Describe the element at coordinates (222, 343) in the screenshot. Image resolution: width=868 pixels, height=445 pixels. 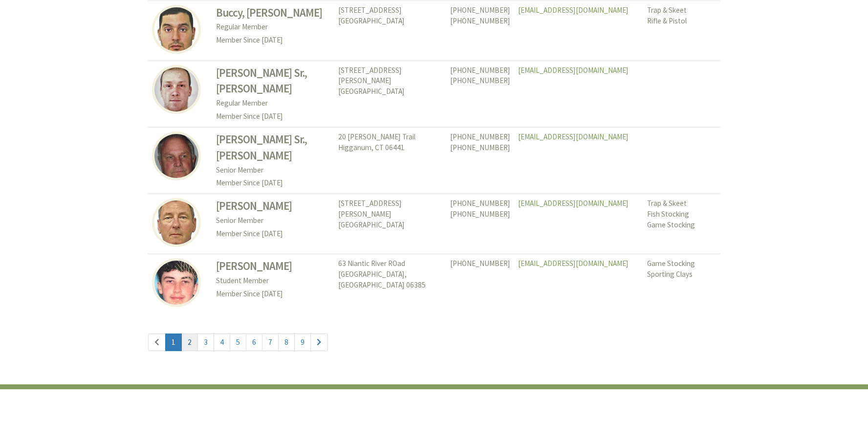
I see `a: 4` at that location.